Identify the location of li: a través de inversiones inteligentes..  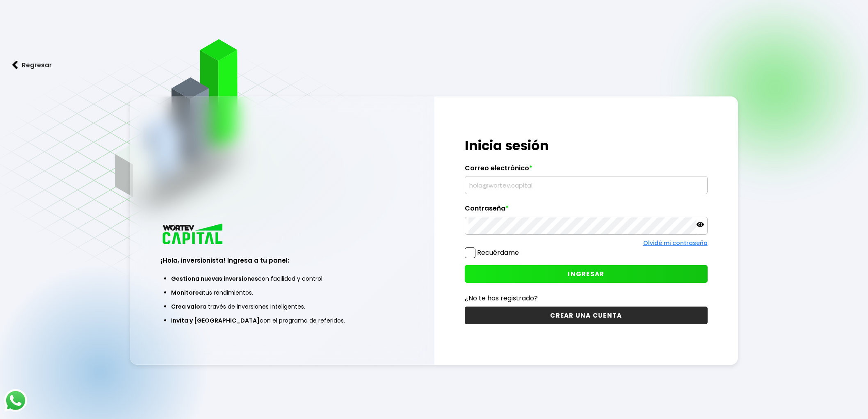
(282, 306).